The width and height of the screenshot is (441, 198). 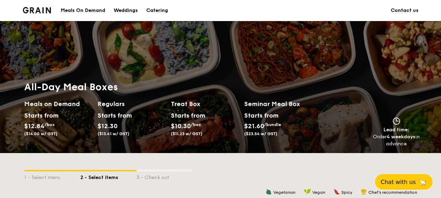 I want to click on h2: Regulars, so click(x=131, y=104).